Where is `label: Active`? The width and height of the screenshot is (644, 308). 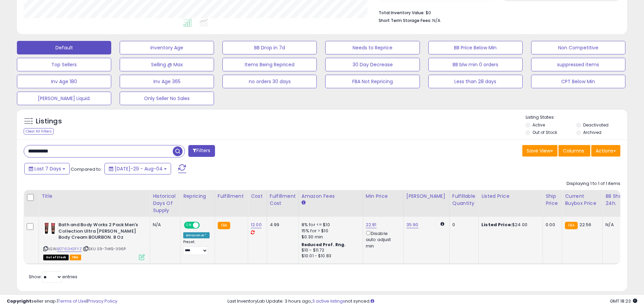 label: Active is located at coordinates (538, 125).